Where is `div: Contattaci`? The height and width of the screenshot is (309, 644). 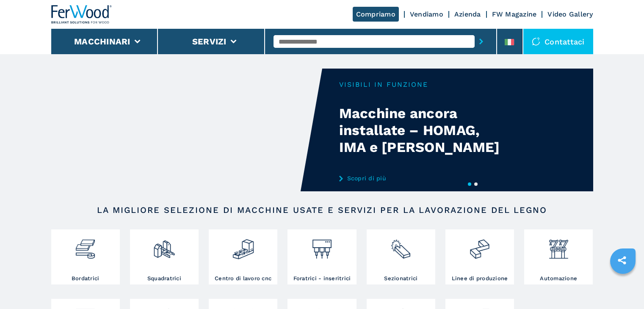
div: Contattaci is located at coordinates (558, 42).